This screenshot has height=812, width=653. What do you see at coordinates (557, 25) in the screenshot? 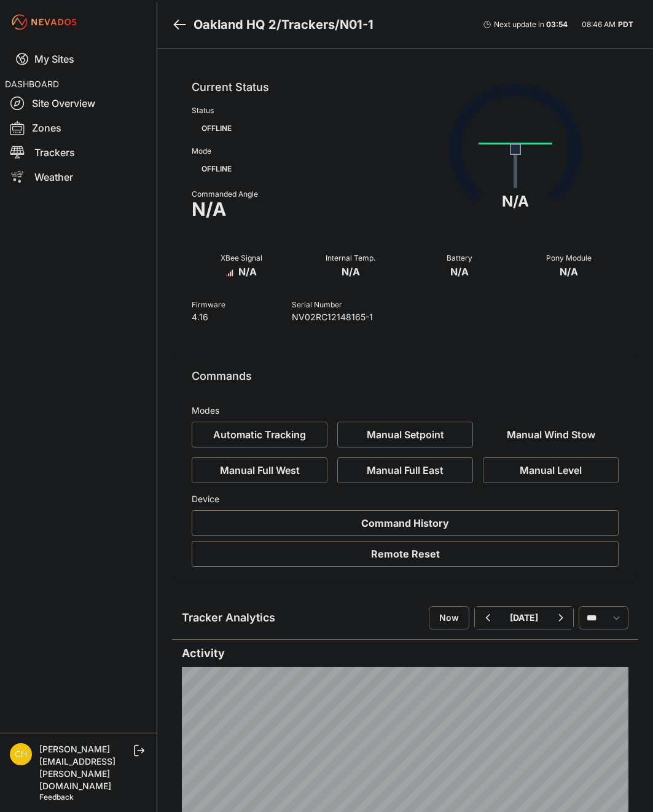
I see `div: 03 : 54` at bounding box center [557, 25].